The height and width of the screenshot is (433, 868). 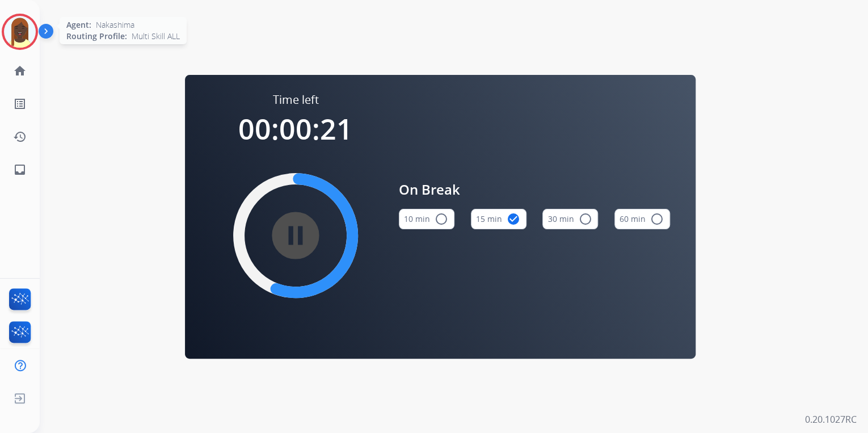 What do you see at coordinates (97, 36) in the screenshot?
I see `span: Routing Profile:` at bounding box center [97, 36].